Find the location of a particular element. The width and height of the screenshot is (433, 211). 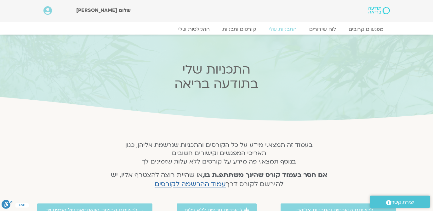

h2: התכניות שלי בתודעה בריאה is located at coordinates (216, 77).